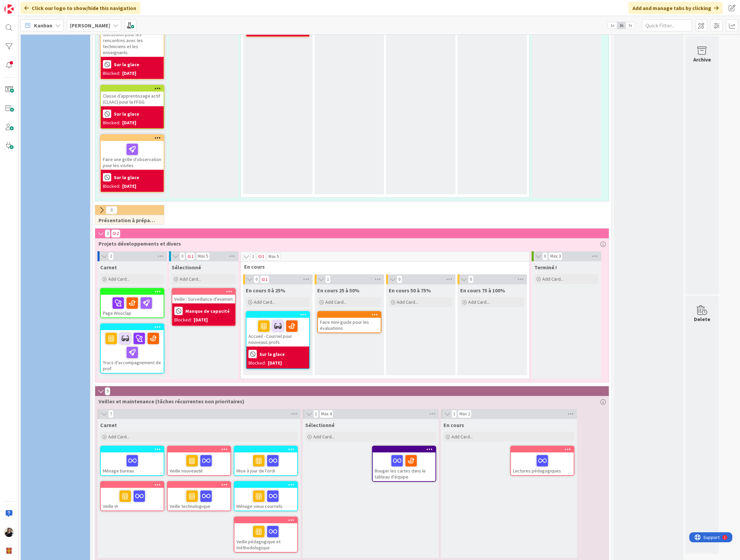  I want to click on div: Classe d’apprentissage actif (CLAAC) pour la FFGG, so click(132, 96).